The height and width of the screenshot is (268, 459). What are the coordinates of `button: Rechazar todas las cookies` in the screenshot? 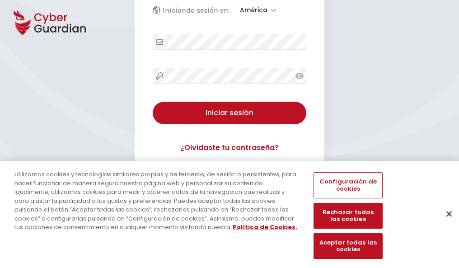 It's located at (348, 216).